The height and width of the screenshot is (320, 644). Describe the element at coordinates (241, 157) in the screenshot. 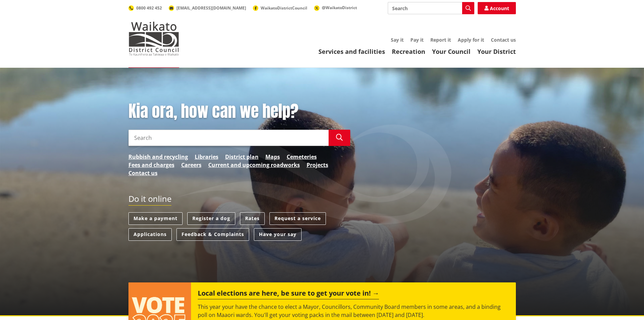

I see `a: District plan` at that location.